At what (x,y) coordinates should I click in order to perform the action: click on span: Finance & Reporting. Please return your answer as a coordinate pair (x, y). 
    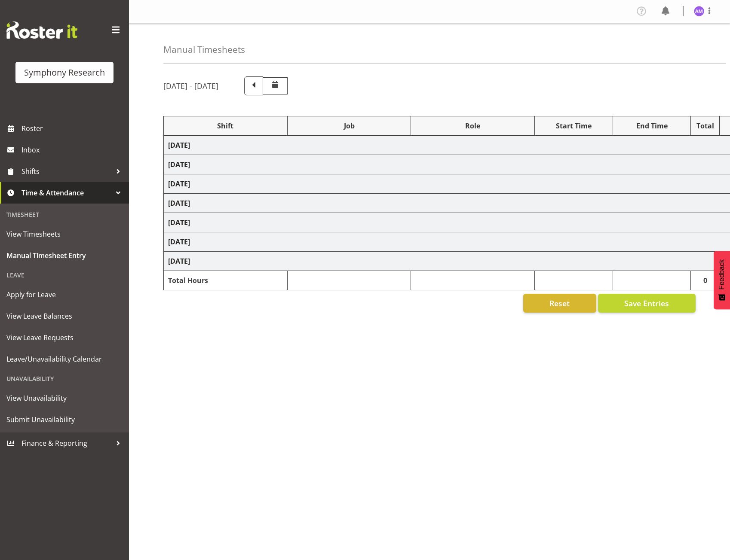
    Looking at the image, I should click on (67, 443).